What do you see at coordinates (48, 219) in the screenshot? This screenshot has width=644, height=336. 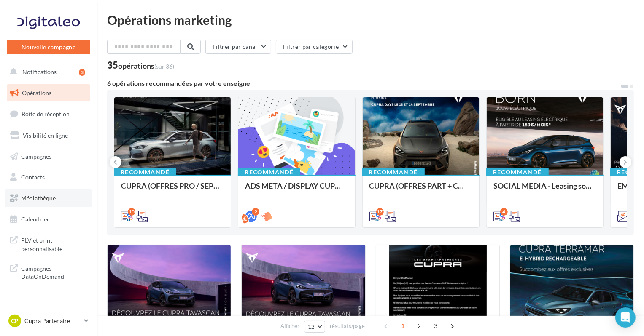 I see `a: Calendrier` at bounding box center [48, 219].